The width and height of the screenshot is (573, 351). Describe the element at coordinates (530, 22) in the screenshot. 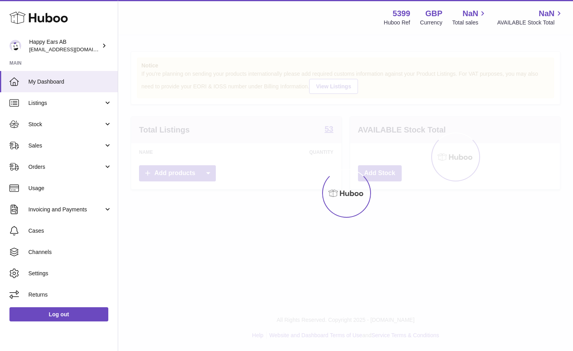

I see `span: AVAILABLE Stock Total` at that location.